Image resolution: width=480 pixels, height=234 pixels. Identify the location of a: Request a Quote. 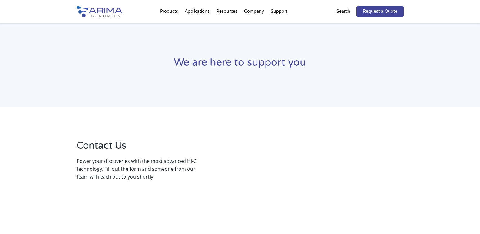
(380, 12).